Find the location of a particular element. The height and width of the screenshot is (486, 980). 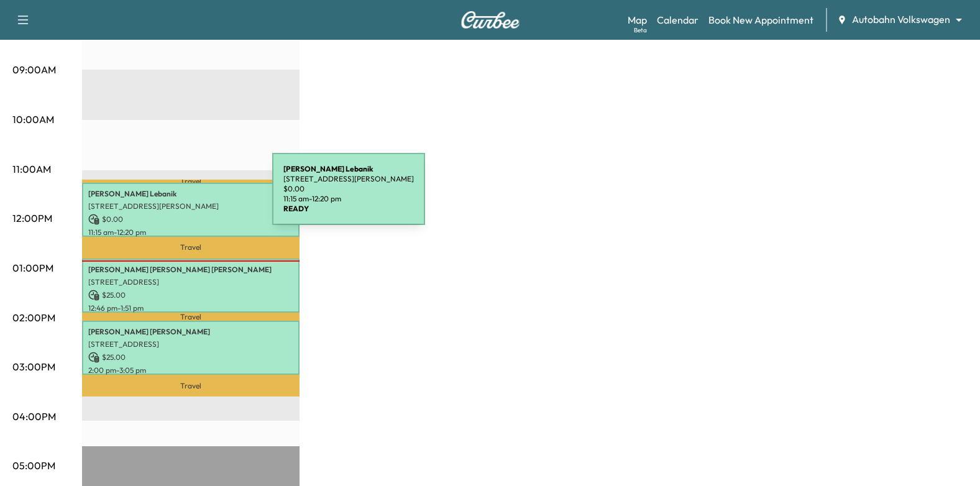

p: 12:00PM is located at coordinates (33, 218).